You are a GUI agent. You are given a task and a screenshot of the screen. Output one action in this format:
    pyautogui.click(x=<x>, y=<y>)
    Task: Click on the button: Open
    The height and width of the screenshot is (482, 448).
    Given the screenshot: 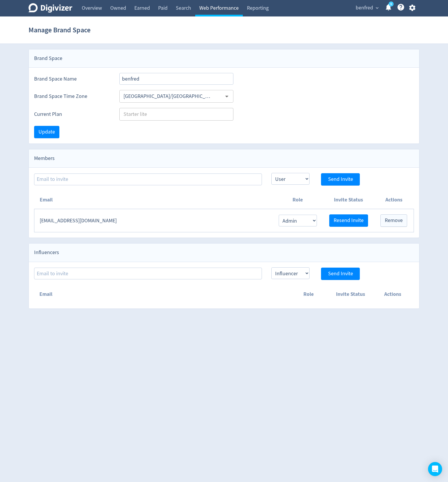 What is the action you would take?
    pyautogui.click(x=226, y=96)
    